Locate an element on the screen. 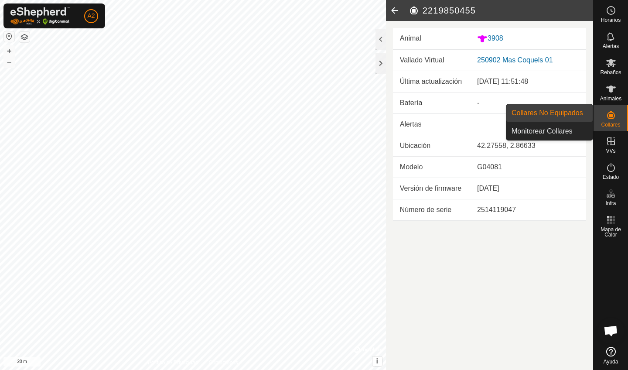 This screenshot has height=370, width=628. span: Alertas is located at coordinates (611, 46).